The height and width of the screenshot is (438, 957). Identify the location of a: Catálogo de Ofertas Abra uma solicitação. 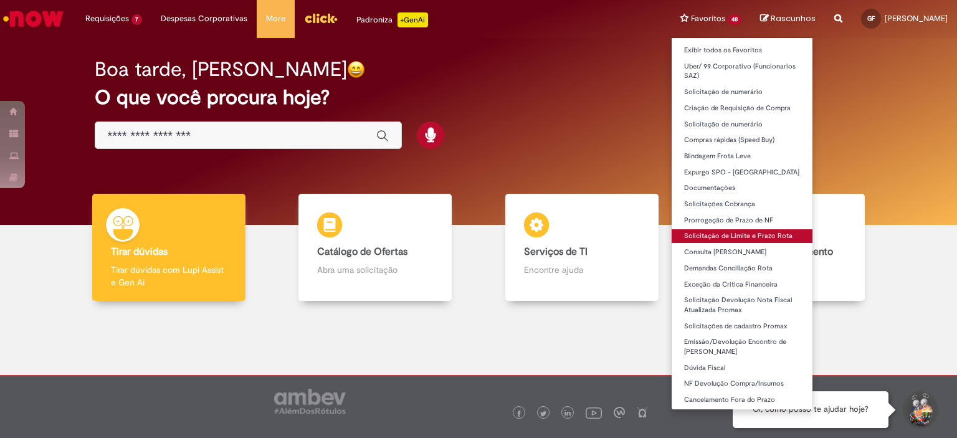
(376, 247).